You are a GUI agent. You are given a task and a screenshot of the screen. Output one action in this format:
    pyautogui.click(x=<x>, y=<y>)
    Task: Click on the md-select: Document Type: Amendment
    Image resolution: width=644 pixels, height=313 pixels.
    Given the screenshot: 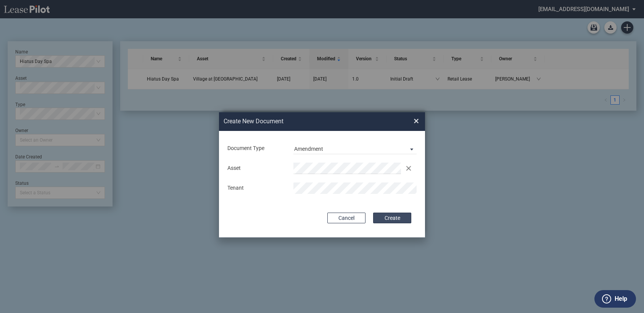 What is the action you would take?
    pyautogui.click(x=355, y=149)
    